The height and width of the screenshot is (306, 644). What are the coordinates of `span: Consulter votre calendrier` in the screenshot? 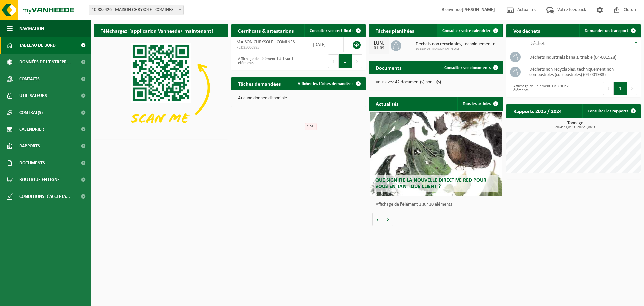 It's located at (467, 30).